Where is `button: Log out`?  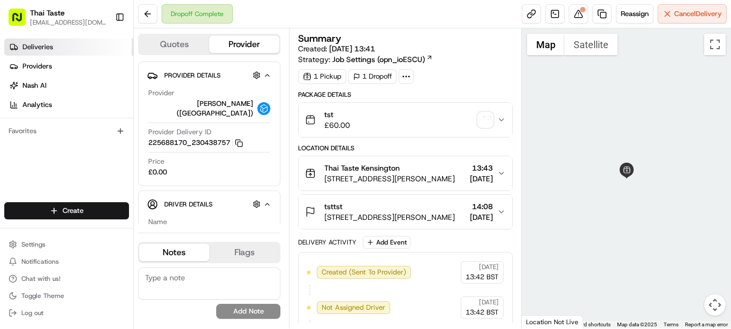 button: Log out is located at coordinates (66, 313).